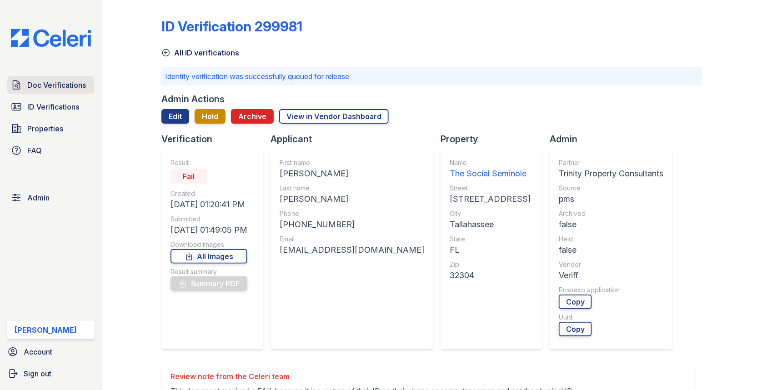  I want to click on a: Admin, so click(51, 198).